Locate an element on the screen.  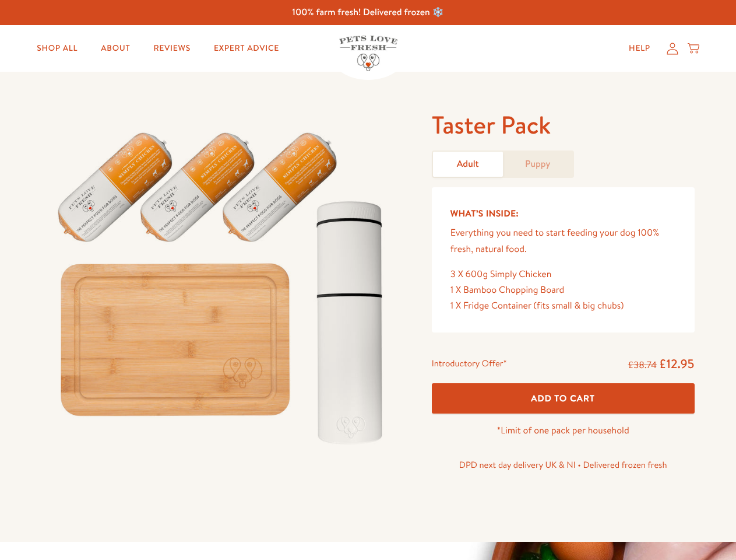
a: Shop All is located at coordinates (57, 48).